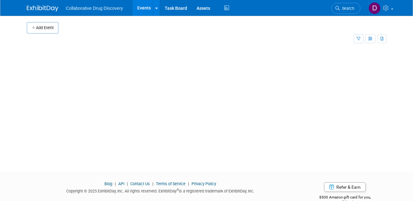 Image resolution: width=413 pixels, height=201 pixels. What do you see at coordinates (345, 187) in the screenshot?
I see `a: Refer & Earn` at bounding box center [345, 187].